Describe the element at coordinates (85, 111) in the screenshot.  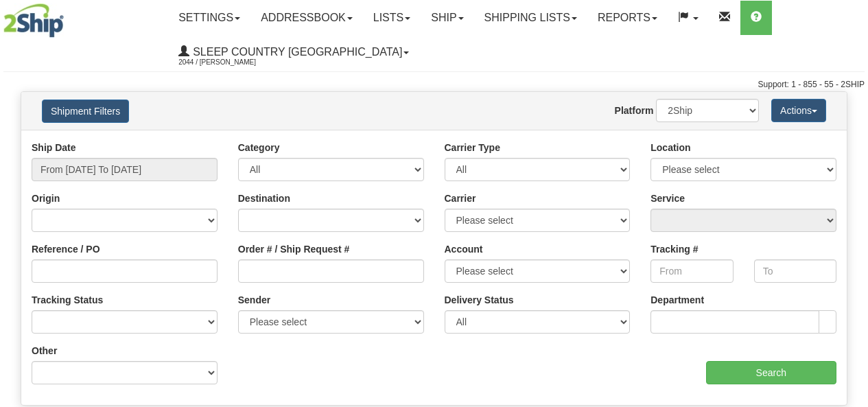
I see `button: Shipment Filters` at that location.